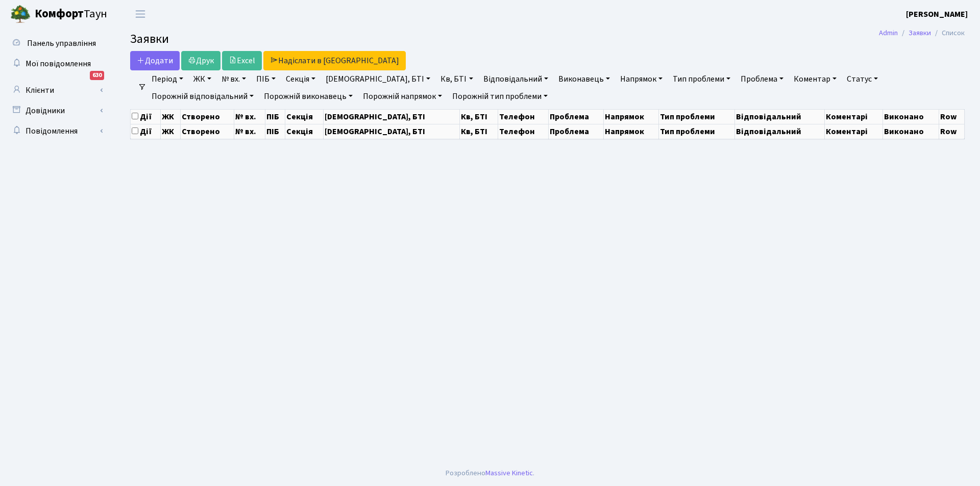  I want to click on li: Список, so click(948, 33).